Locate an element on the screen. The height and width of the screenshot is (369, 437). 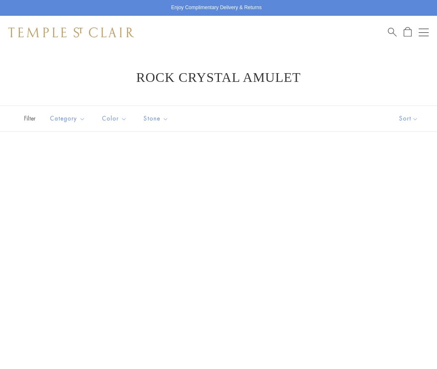
button: Stone is located at coordinates (156, 119).